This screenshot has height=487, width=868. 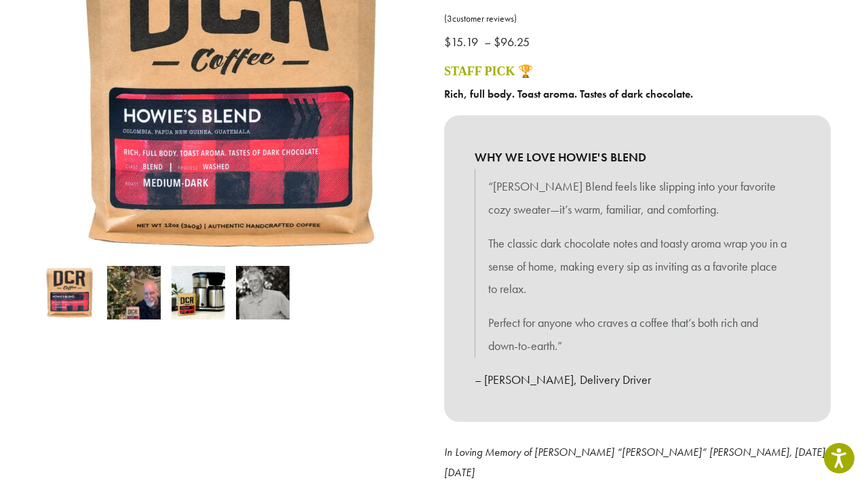 What do you see at coordinates (638, 335) in the screenshot?
I see `p: Perfect for anyone who craves a coffee that’s both rich and down-to-earth.”` at bounding box center [638, 335].